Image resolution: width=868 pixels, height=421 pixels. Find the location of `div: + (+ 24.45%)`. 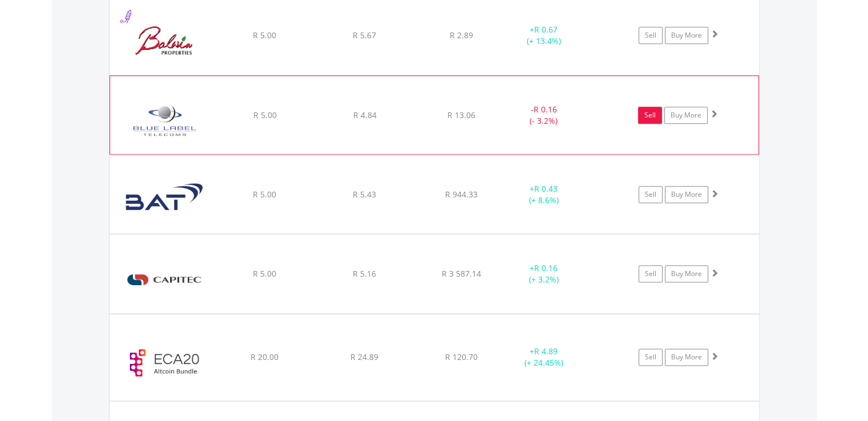

div: + (+ 24.45%) is located at coordinates (544, 357).